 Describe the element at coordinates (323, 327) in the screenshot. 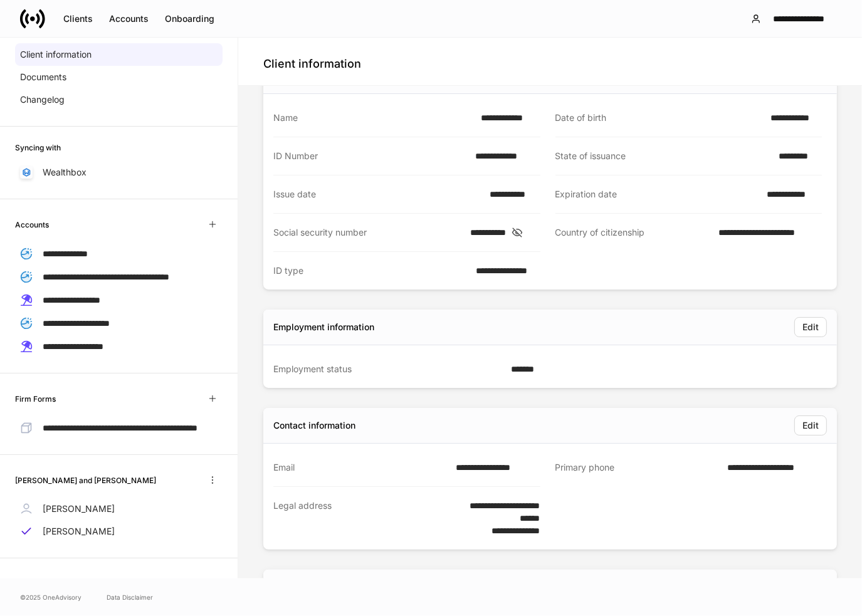

I see `div: Employment information` at that location.